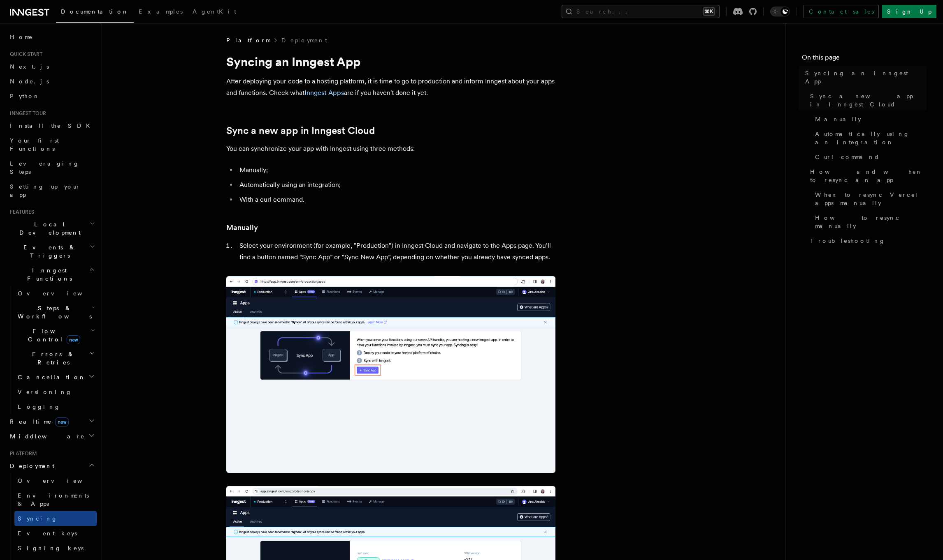 Image resolution: width=943 pixels, height=560 pixels. Describe the element at coordinates (95, 13) in the screenshot. I see `a: Documentation` at that location.